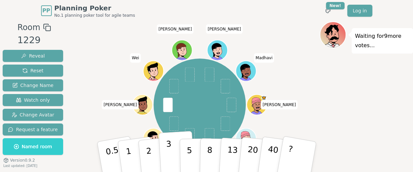 This screenshot has height=172, width=413. What do you see at coordinates (153, 138) in the screenshot?
I see `button: Click to change your avatar` at bounding box center [153, 138].